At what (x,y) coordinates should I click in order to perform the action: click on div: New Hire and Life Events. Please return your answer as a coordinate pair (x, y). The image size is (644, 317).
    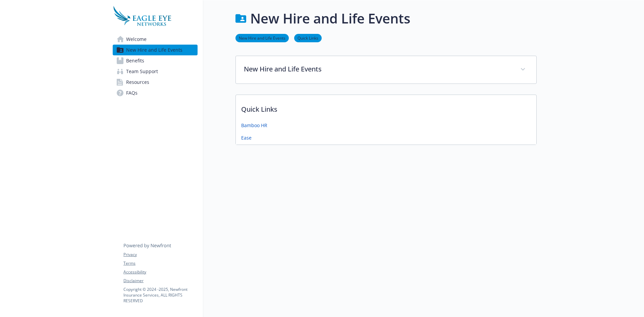
    Looking at the image, I should click on (386, 69).